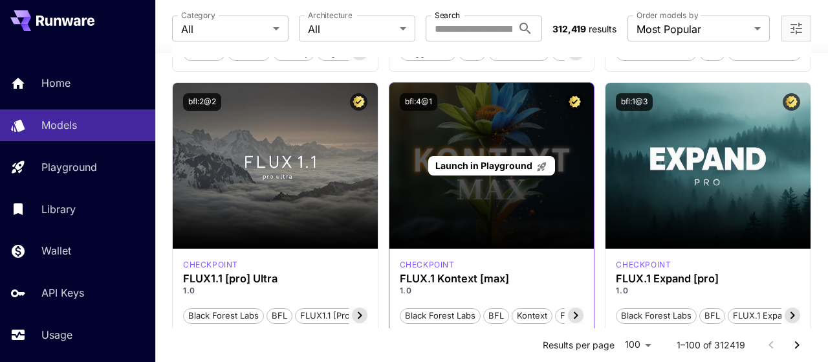 The width and height of the screenshot is (828, 362). Describe the element at coordinates (56, 250) in the screenshot. I see `p: Wallet` at that location.